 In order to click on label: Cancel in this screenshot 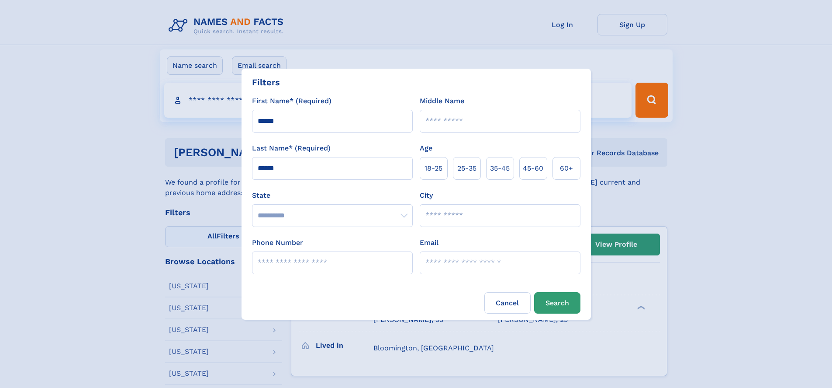, I will do `click(508, 302)`.